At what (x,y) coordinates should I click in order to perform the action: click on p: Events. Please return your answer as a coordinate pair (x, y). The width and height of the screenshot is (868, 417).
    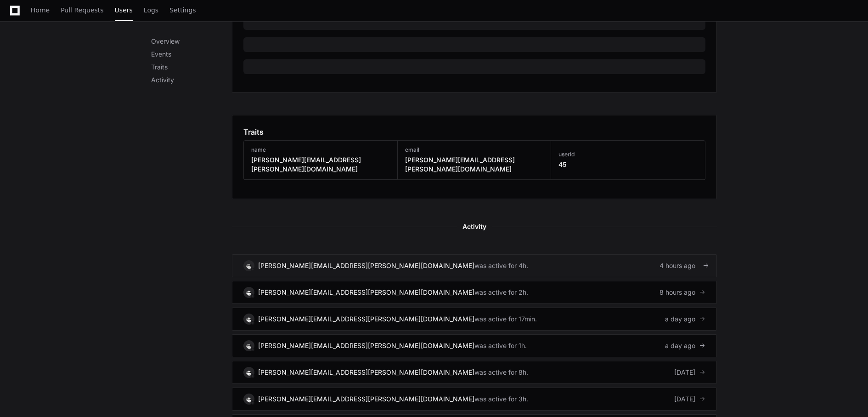
    Looking at the image, I should click on (192, 54).